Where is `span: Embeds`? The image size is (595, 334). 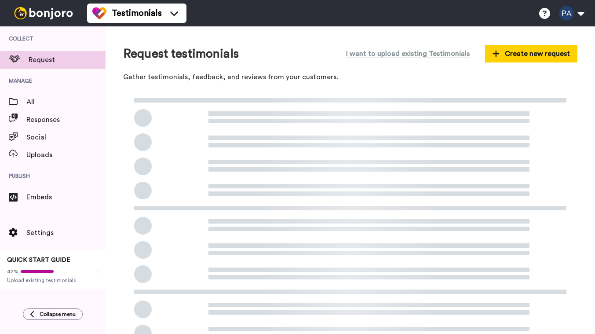
span: Embeds is located at coordinates (66, 197).